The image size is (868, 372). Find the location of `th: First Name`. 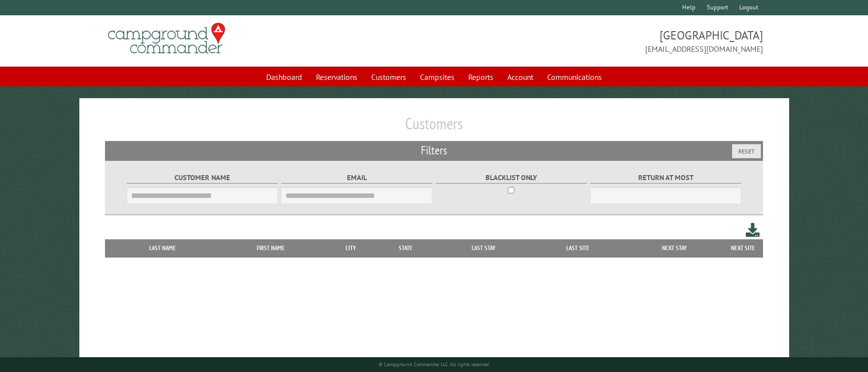

th: First Name is located at coordinates (270, 248).